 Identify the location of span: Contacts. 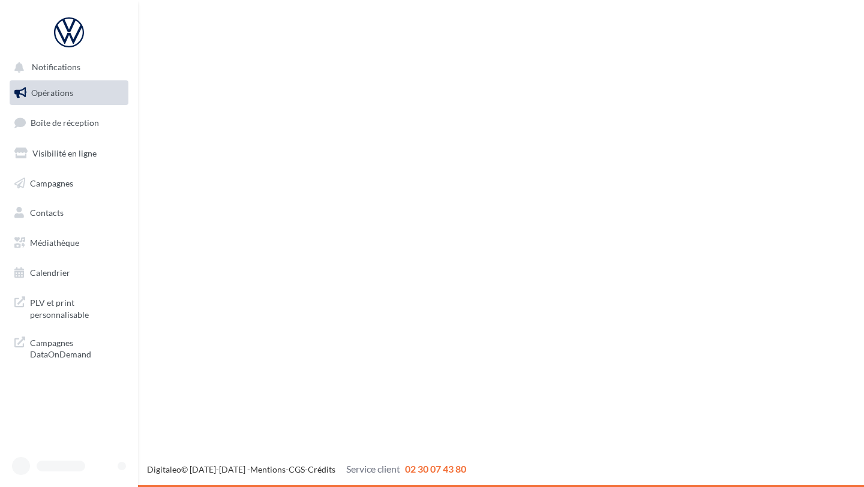
(47, 212).